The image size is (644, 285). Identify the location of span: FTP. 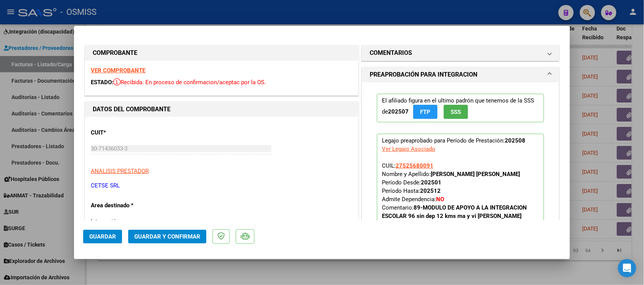
(425, 112).